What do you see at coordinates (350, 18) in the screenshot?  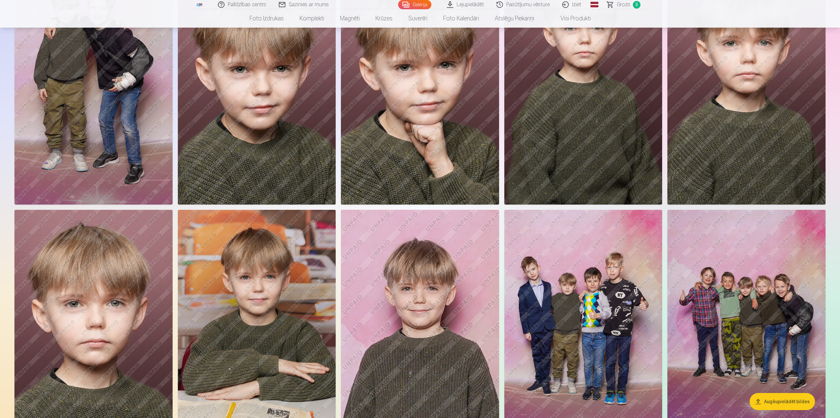 I see `a: Magnēti` at bounding box center [350, 18].